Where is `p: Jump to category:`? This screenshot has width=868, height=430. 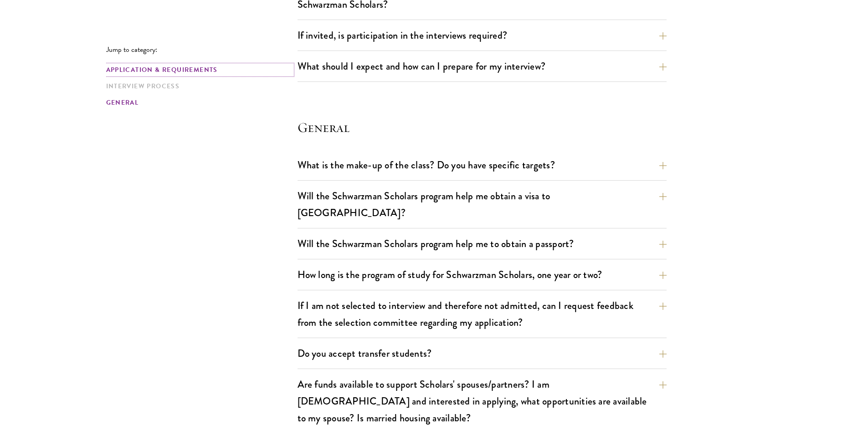 p: Jump to category: is located at coordinates (202, 49).